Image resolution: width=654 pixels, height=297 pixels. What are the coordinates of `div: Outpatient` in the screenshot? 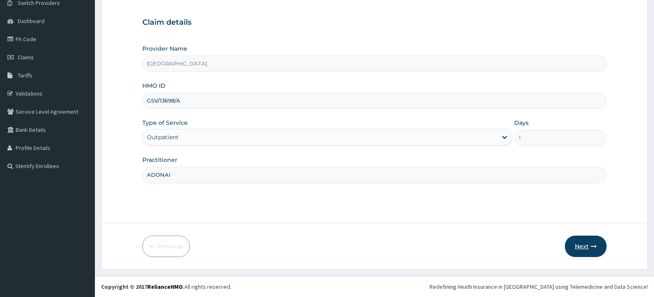 It's located at (163, 137).